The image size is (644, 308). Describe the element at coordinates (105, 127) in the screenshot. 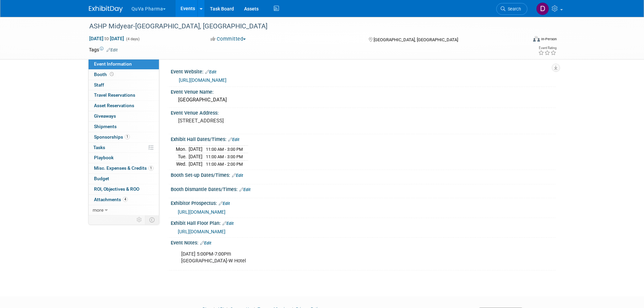

I see `span: Shipments` at that location.